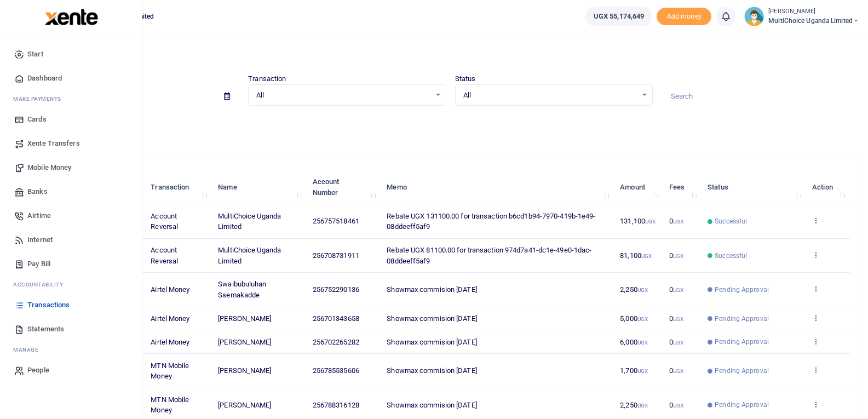 This screenshot has width=868, height=419. What do you see at coordinates (71, 16) in the screenshot?
I see `a: logo-small logo-large logo-large` at bounding box center [71, 16].